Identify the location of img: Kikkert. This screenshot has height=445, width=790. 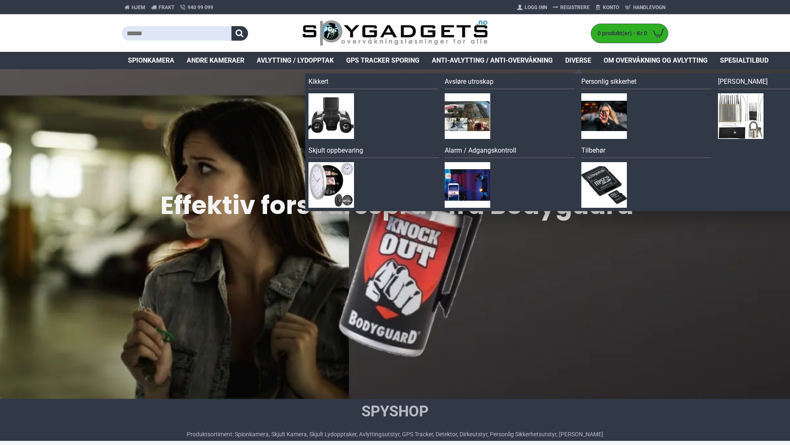
(331, 116).